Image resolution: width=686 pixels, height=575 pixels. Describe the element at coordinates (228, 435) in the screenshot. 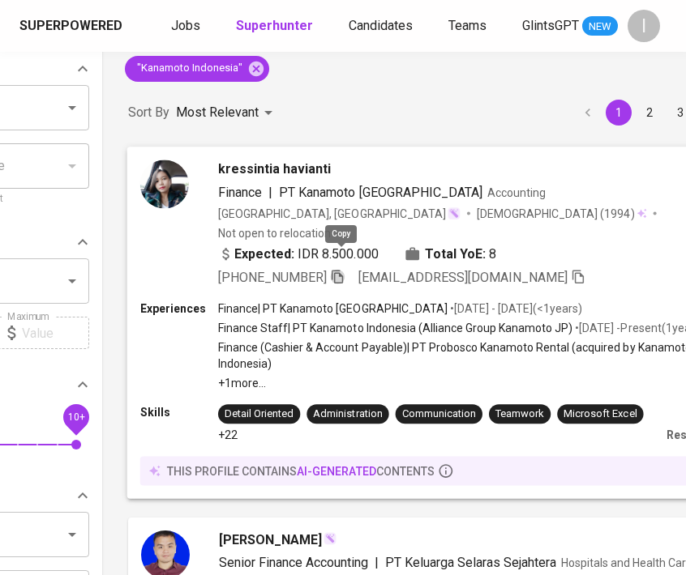

I see `p: +22` at that location.